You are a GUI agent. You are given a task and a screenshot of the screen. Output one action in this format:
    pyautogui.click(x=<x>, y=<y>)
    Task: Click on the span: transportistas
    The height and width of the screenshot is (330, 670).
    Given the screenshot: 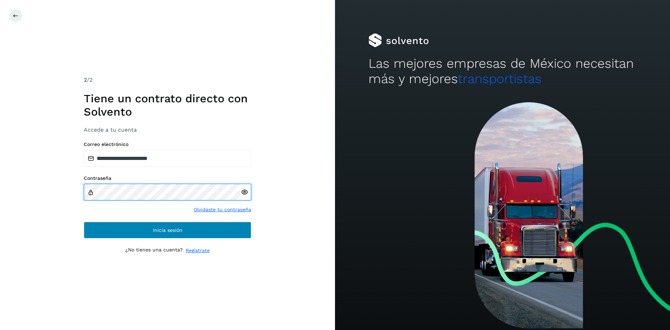 What is the action you would take?
    pyautogui.click(x=500, y=79)
    